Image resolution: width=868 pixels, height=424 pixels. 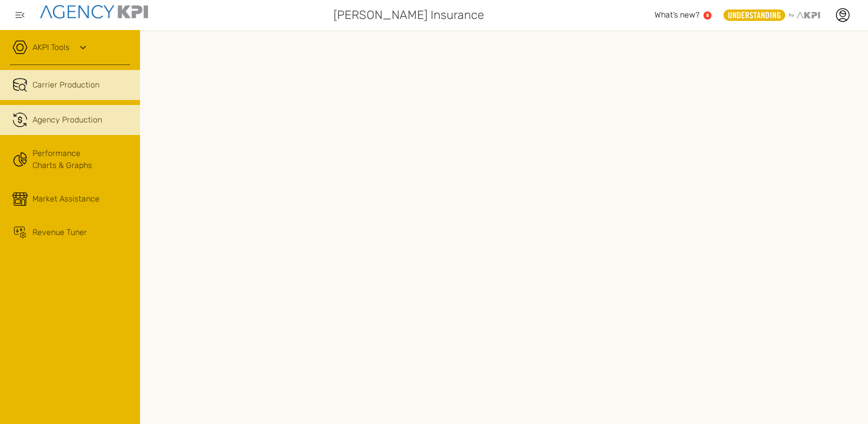 I want to click on span: What’s new?, so click(x=677, y=15).